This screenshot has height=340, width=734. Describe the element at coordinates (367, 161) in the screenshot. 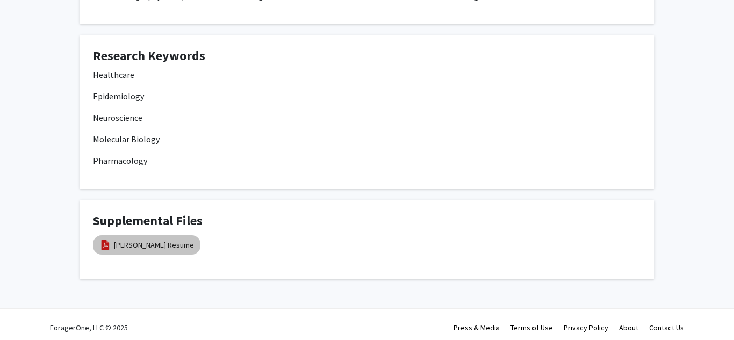

I see `p: Pharmacology` at that location.